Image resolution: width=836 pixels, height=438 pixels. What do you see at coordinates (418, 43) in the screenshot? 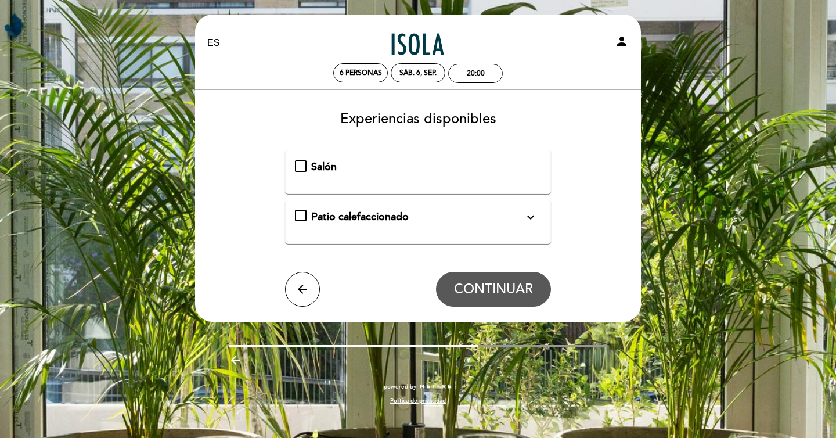
I see `a: Isola` at bounding box center [418, 43].